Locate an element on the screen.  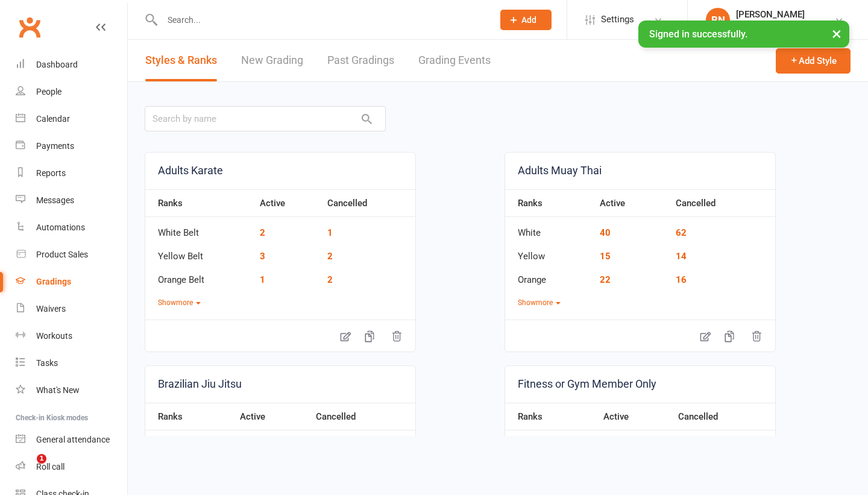
div: People is located at coordinates (49, 92).